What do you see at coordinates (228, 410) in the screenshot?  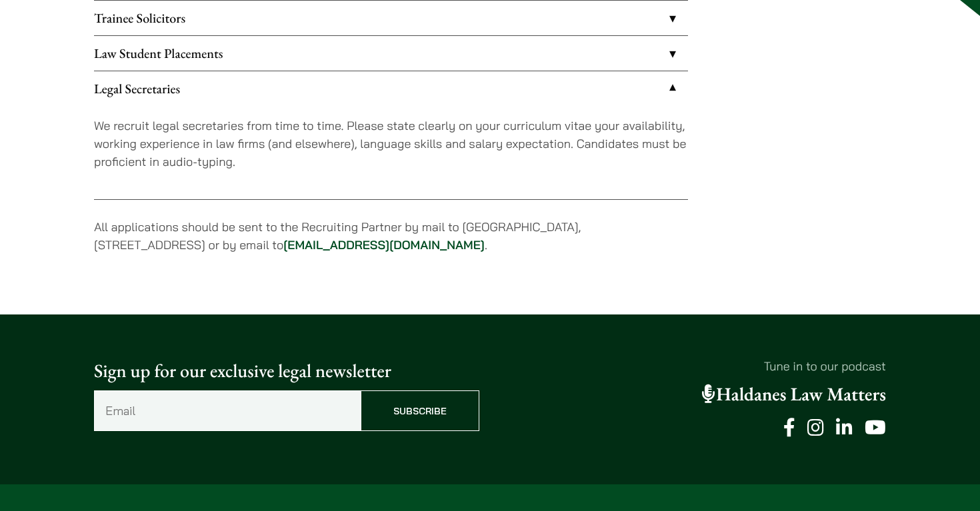 I see `input: Email` at bounding box center [228, 410].